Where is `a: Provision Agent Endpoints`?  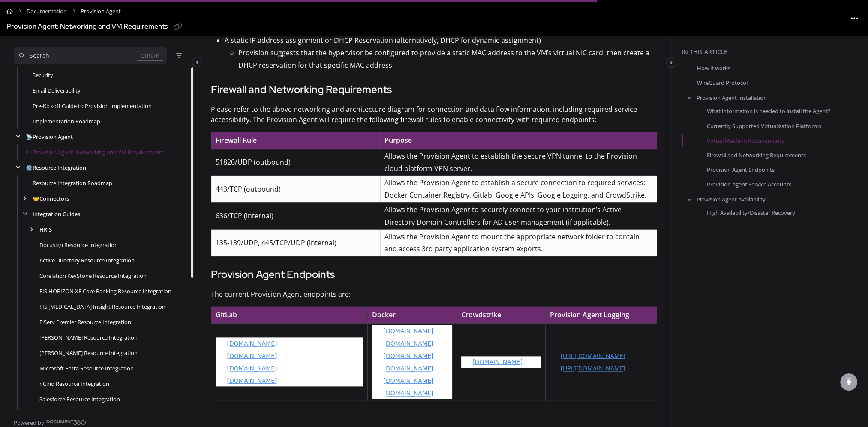
a: Provision Agent Endpoints is located at coordinates (741, 170).